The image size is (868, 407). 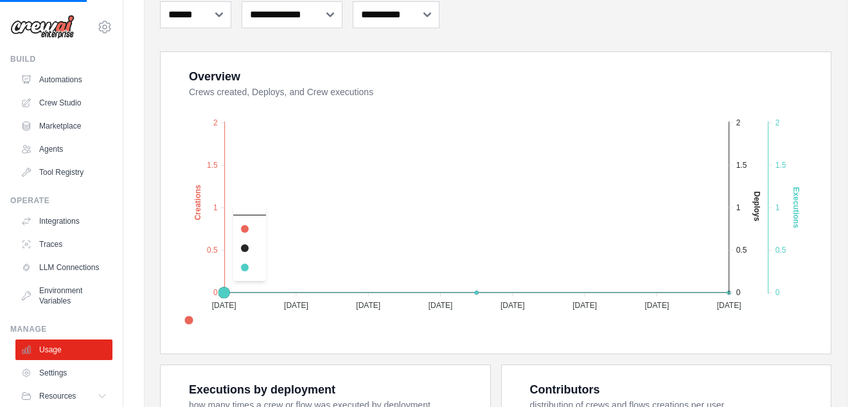 What do you see at coordinates (64, 350) in the screenshot?
I see `a: Usage` at bounding box center [64, 350].